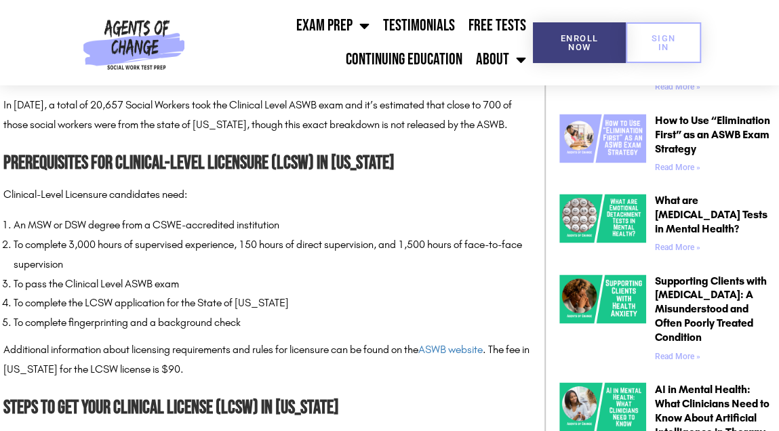  What do you see at coordinates (501, 60) in the screenshot?
I see `a: About` at bounding box center [501, 60].